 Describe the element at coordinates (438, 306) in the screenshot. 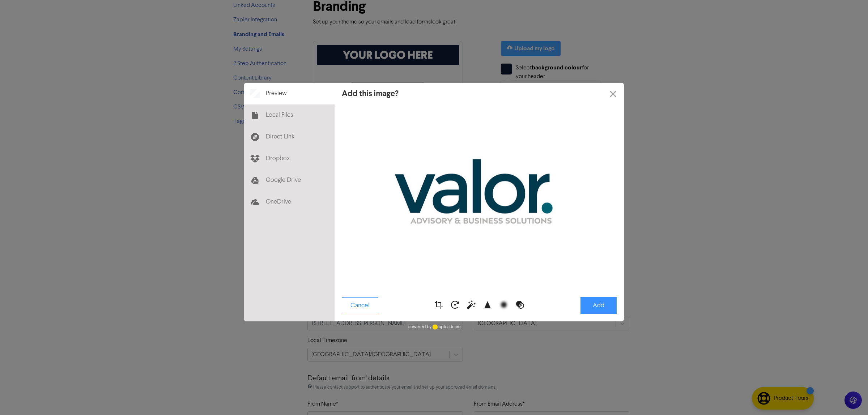

I see `div: Crop` at that location.